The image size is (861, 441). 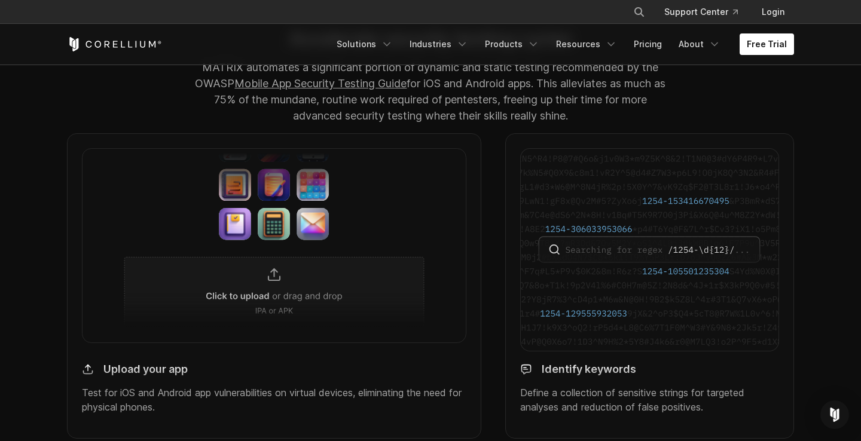 I want to click on a: Pricing, so click(x=648, y=44).